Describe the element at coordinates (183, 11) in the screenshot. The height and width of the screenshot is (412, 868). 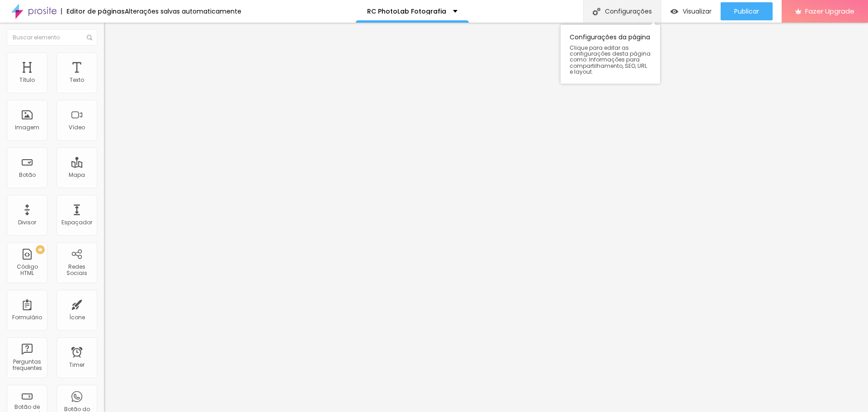
I see `div: Alterações salvas automaticamente` at that location.